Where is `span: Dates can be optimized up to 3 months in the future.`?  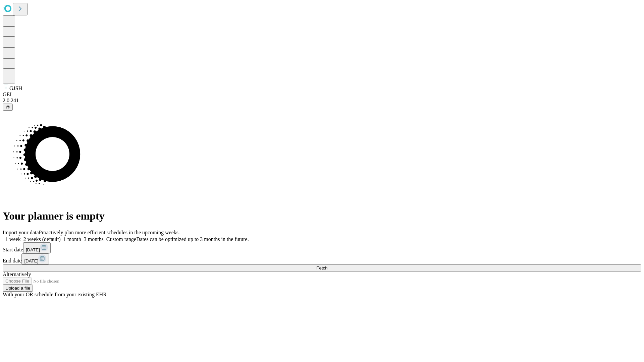
span: Dates can be optimized up to 3 months in the future. is located at coordinates (193, 239).